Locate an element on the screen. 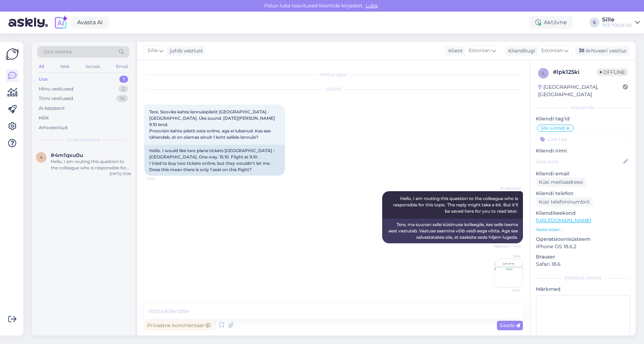  div: Tiimi vestlused is located at coordinates (56, 98).